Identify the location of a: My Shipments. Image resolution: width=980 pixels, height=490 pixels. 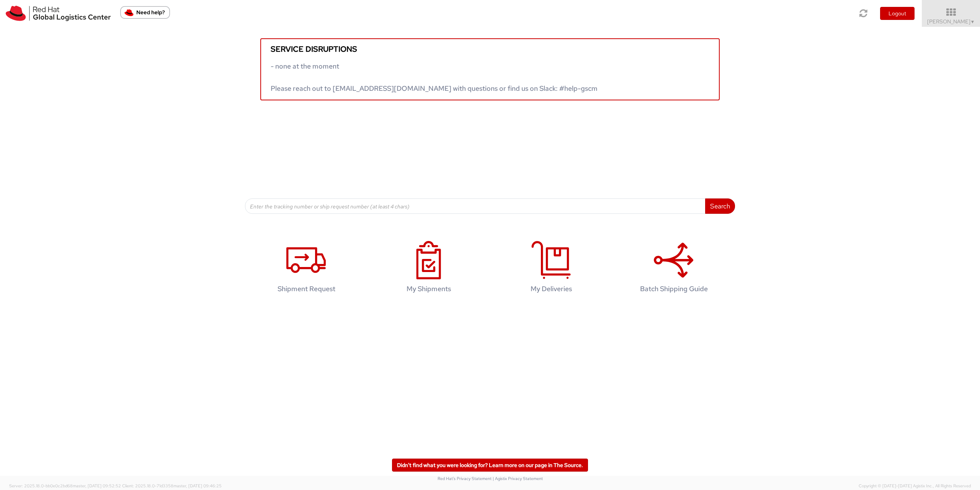
(429, 268).